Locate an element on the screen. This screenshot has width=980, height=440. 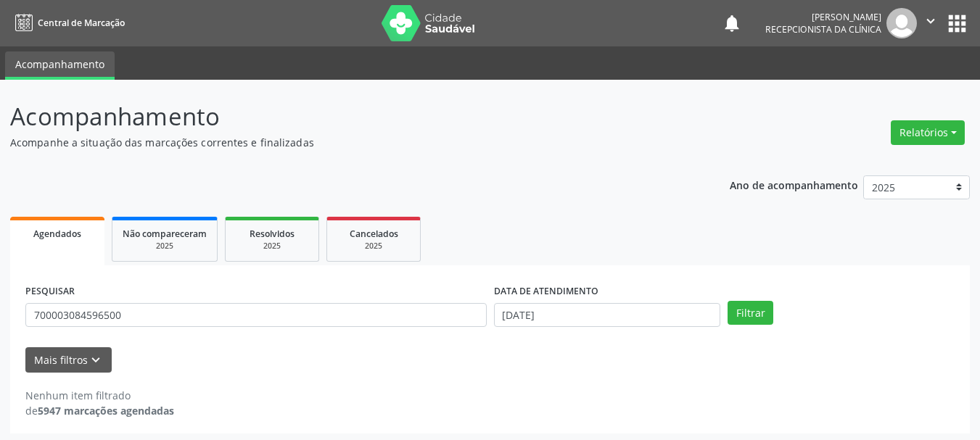
button: Mais filtroskeyboard_arrow_down is located at coordinates (68, 360).